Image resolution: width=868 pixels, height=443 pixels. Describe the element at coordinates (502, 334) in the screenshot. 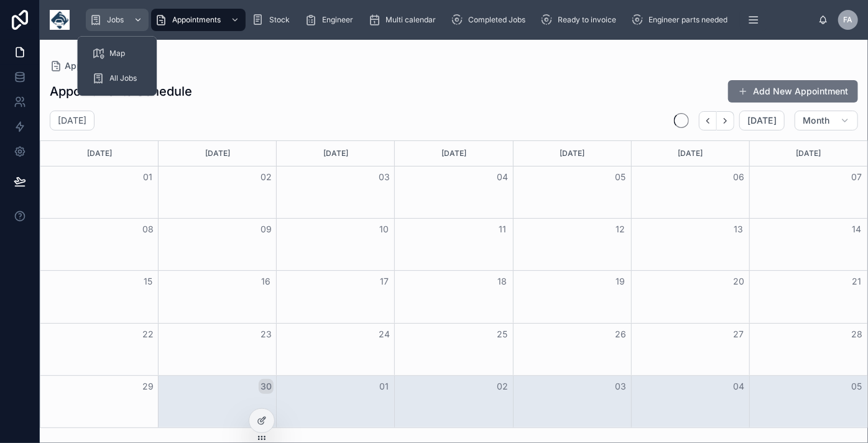

I see `button: 25` at that location.